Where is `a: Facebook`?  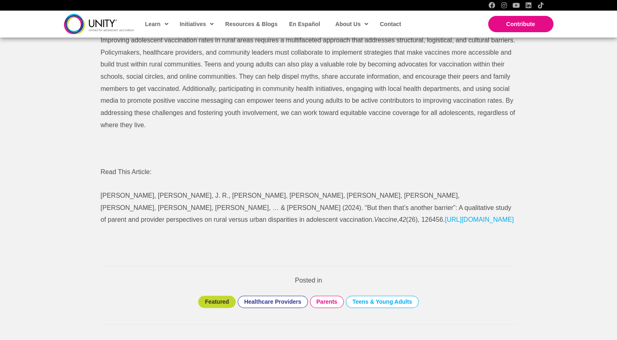
a: Facebook is located at coordinates (491, 5).